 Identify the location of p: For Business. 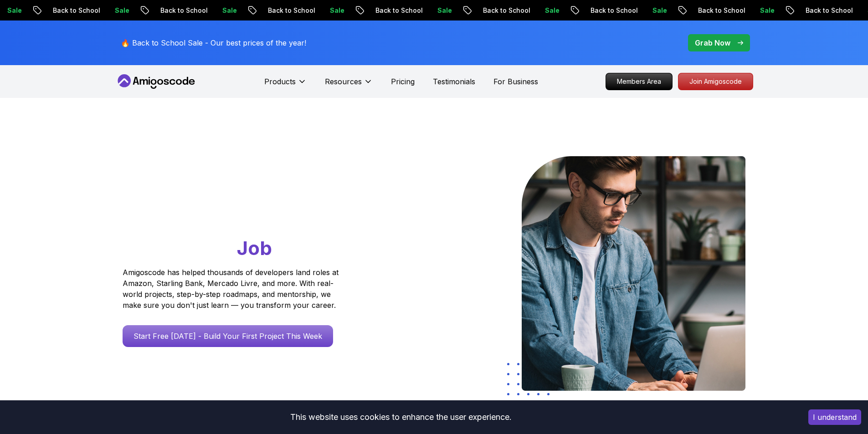
(516, 81).